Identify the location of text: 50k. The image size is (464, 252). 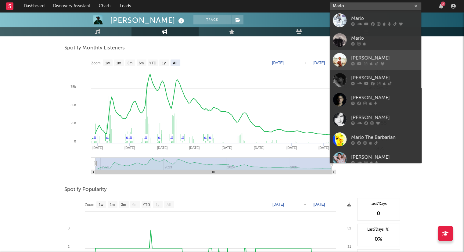
(73, 105).